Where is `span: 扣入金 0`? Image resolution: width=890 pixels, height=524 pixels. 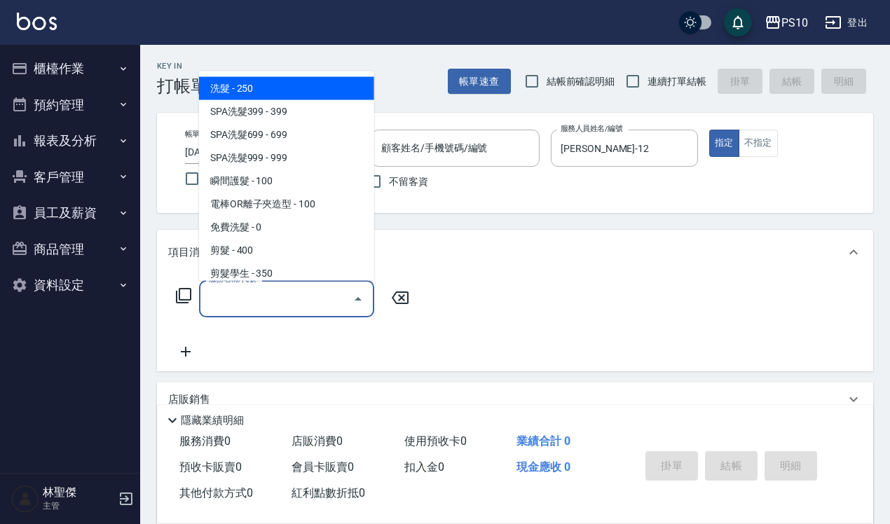
span: 扣入金 0 is located at coordinates (424, 467).